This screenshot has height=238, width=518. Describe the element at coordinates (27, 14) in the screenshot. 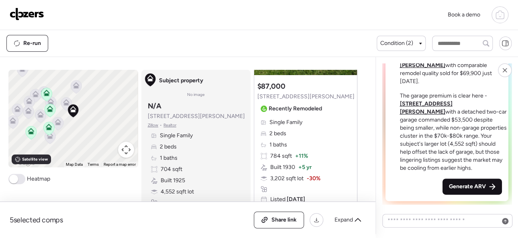

I see `img: Logo` at that location.